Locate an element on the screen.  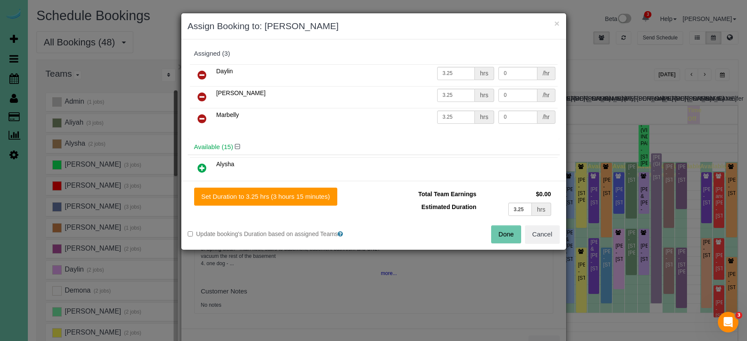
h4: Available (15) is located at coordinates (374, 147).